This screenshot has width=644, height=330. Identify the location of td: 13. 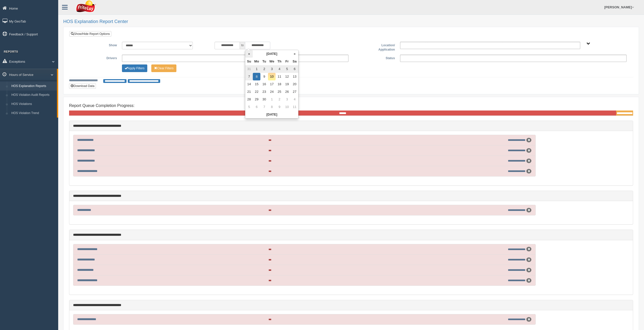
(294, 77).